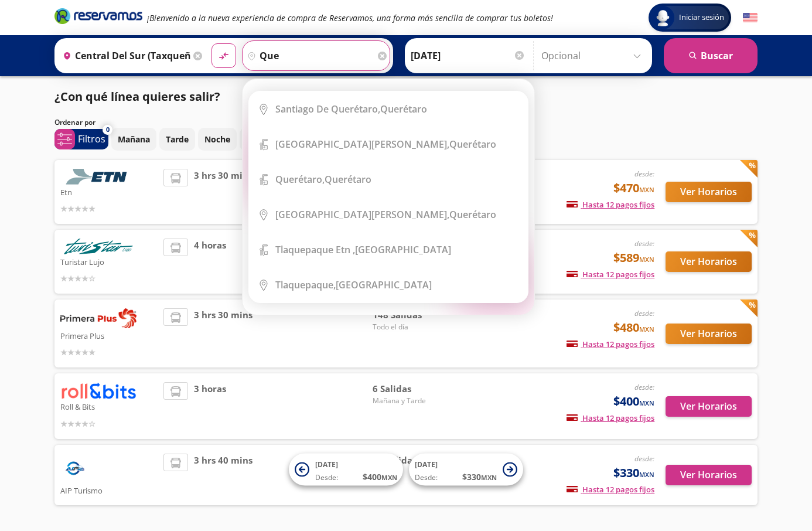 The image size is (812, 531). What do you see at coordinates (177, 139) in the screenshot?
I see `p: Tarde` at bounding box center [177, 139].